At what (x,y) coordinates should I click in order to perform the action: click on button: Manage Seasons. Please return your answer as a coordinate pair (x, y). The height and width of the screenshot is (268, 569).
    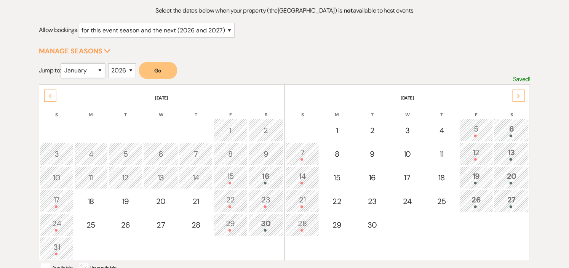
    Looking at the image, I should click on (75, 51).